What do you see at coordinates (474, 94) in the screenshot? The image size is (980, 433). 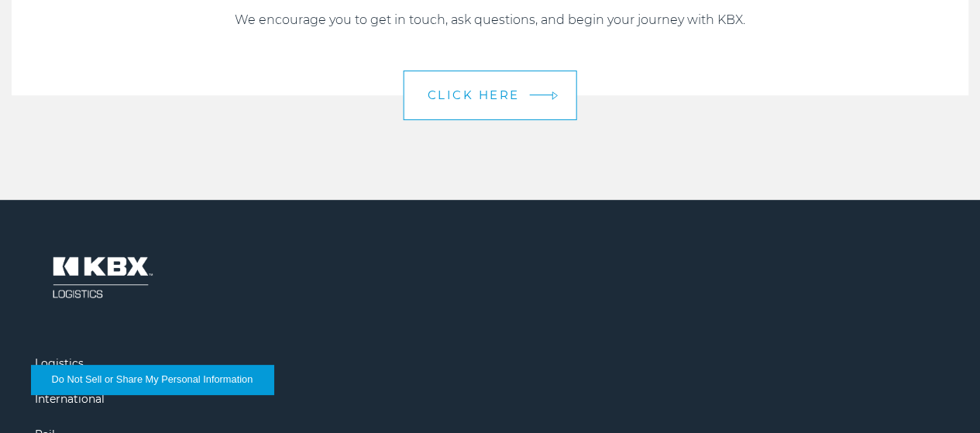 I see `span: CLICK HERE` at bounding box center [474, 94].